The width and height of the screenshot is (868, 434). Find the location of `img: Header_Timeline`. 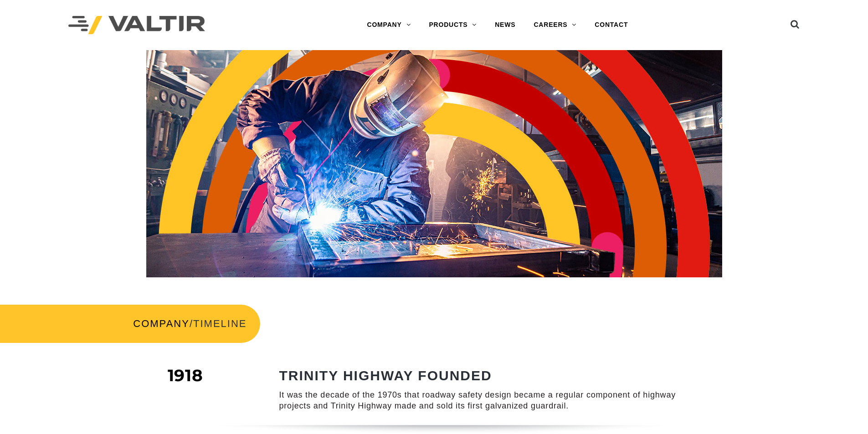

img: Header_Timeline is located at coordinates (434, 164).